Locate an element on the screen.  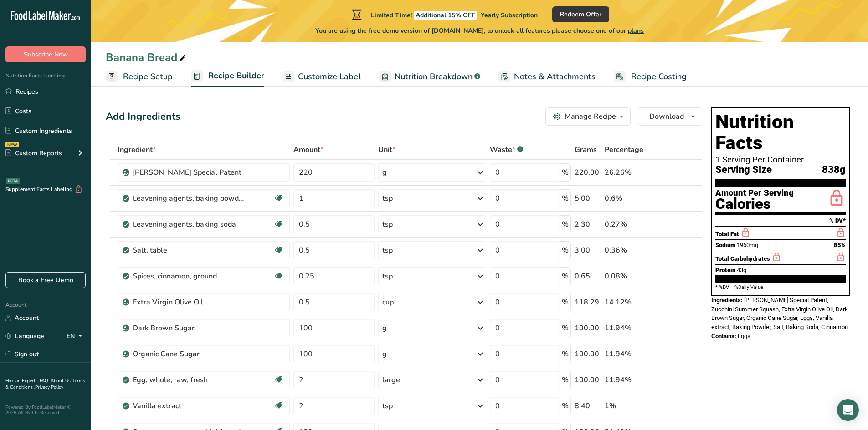
span: Ingredients: is located at coordinates (727, 300).